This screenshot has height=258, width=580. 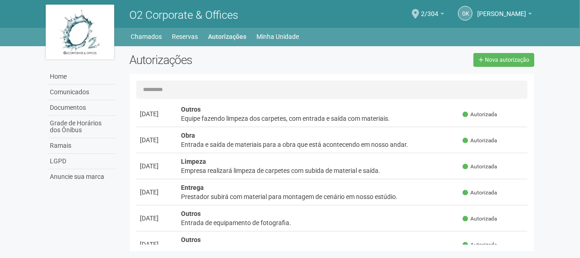 I want to click on div: Empresa realizará limpeza de carpetes com subida de material e saída., so click(x=318, y=171).